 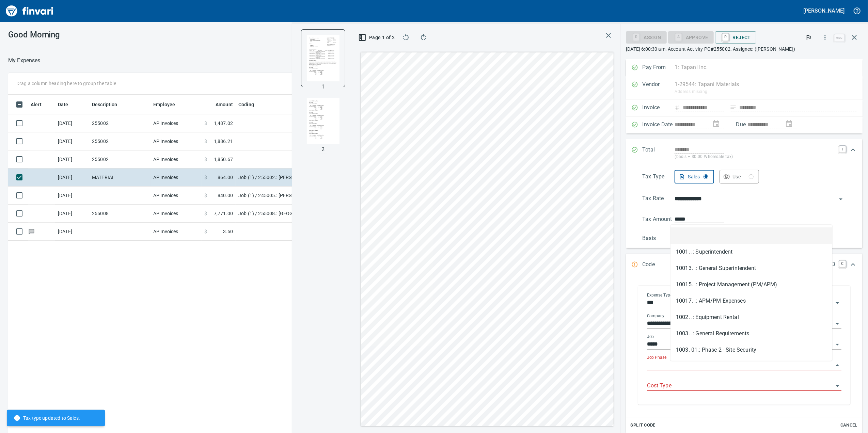 What do you see at coordinates (849, 425) in the screenshot?
I see `span: Cancel` at bounding box center [849, 425].